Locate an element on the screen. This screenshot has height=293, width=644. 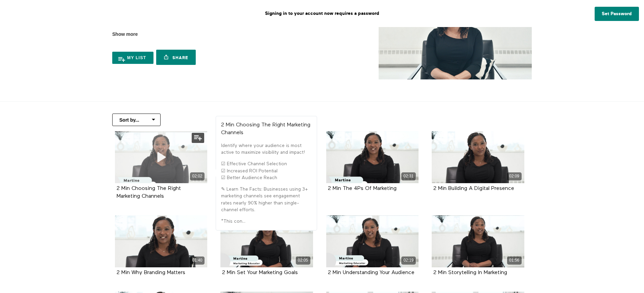
a: 2 Min Storytelling In Marketing is located at coordinates (471, 272).